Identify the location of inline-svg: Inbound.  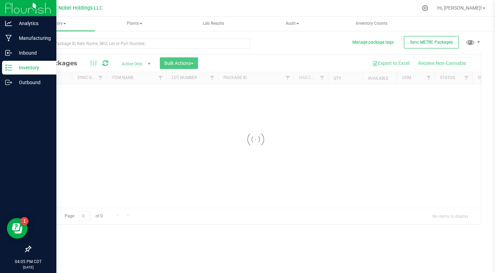
(9, 53).